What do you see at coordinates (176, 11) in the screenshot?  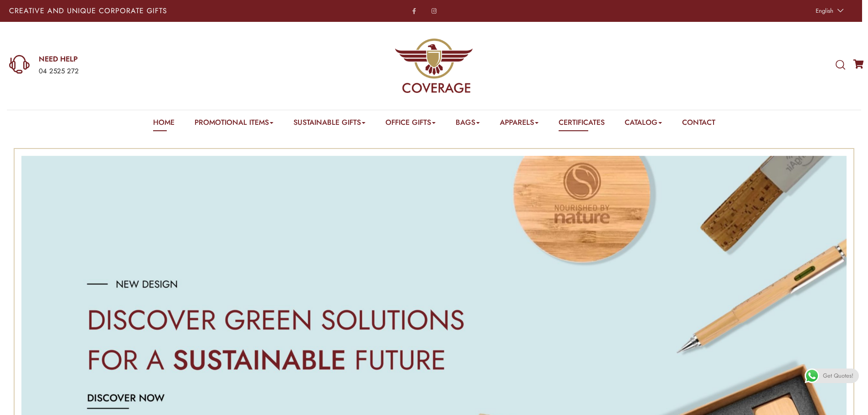 I see `p: Creative and Unique Corporate Gifts` at bounding box center [176, 11].